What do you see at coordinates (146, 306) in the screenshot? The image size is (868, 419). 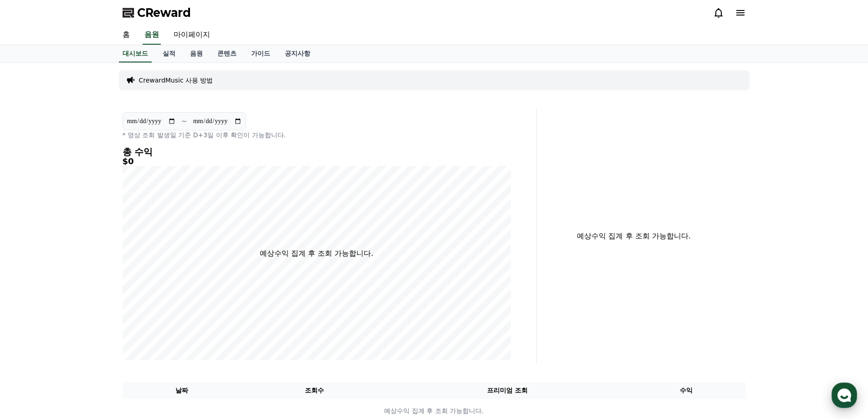 I see `span: 설정` at bounding box center [146, 306].